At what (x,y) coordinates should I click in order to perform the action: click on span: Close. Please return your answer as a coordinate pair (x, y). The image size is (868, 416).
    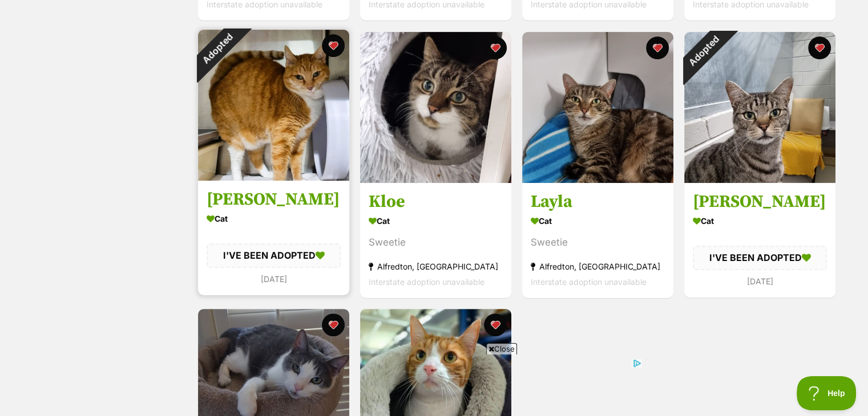
    Looking at the image, I should click on (501, 349).